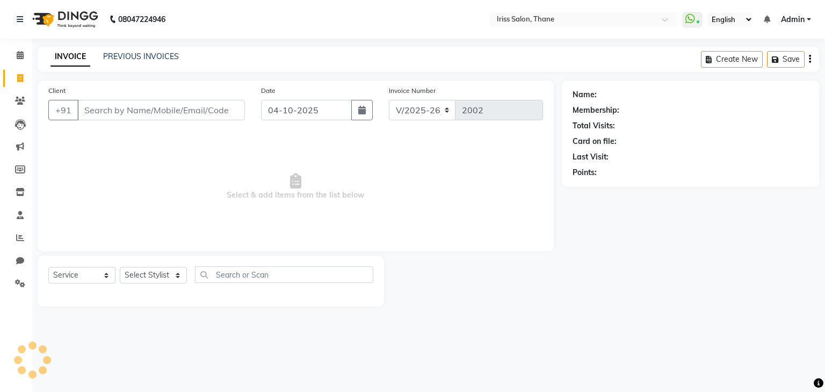  What do you see at coordinates (161, 110) in the screenshot?
I see `input: Search by Name/Mobile/Email/Code` at bounding box center [161, 110].